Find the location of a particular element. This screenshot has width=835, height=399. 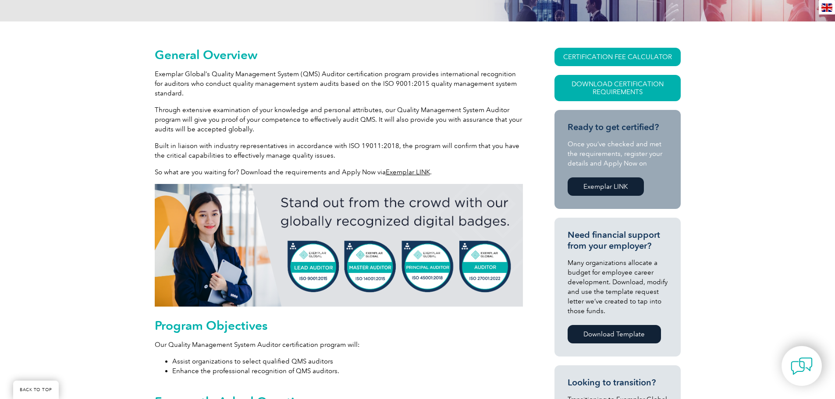

li: Assist organizations to select qualified QMS auditors is located at coordinates (348, 362).